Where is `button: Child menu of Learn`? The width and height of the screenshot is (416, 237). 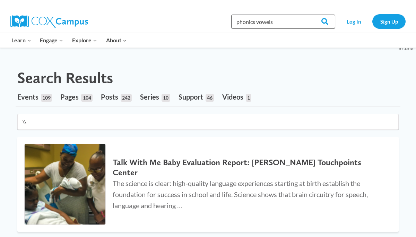
button: Child menu of Learn is located at coordinates (21, 40).